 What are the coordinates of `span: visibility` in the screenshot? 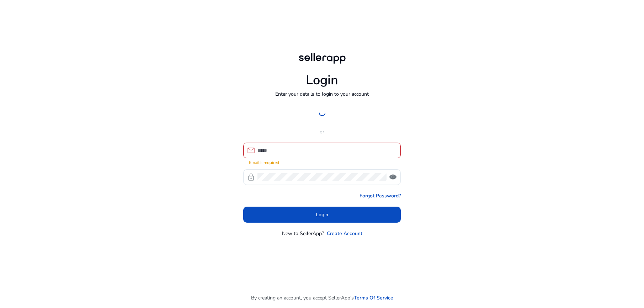 It's located at (393, 177).